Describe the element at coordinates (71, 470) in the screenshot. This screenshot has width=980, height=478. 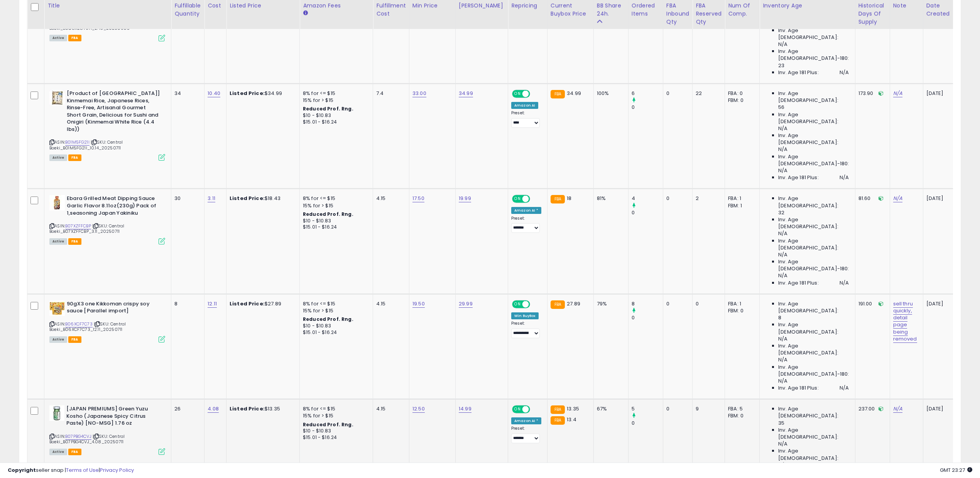
I see `div: seller snap | |` at that location.